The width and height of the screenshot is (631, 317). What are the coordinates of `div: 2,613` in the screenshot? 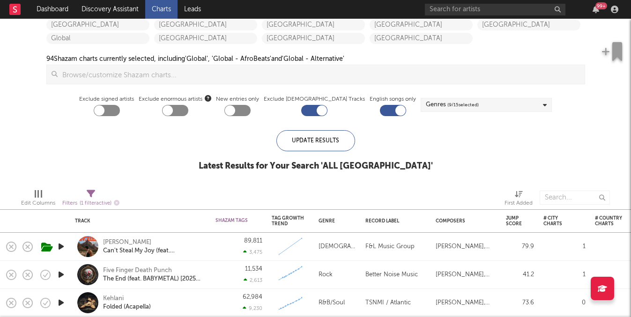 It's located at (253, 280).